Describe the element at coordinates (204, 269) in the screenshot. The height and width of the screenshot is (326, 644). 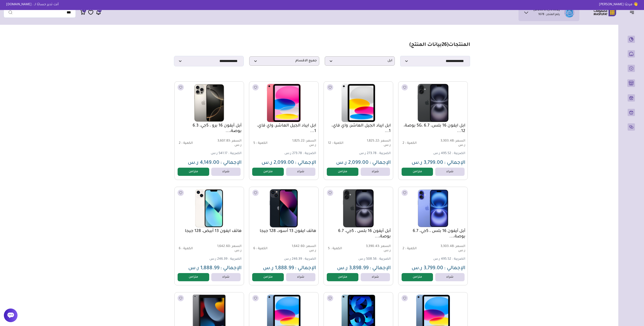
I see `span: 1,888.99 ر.س` at that location.